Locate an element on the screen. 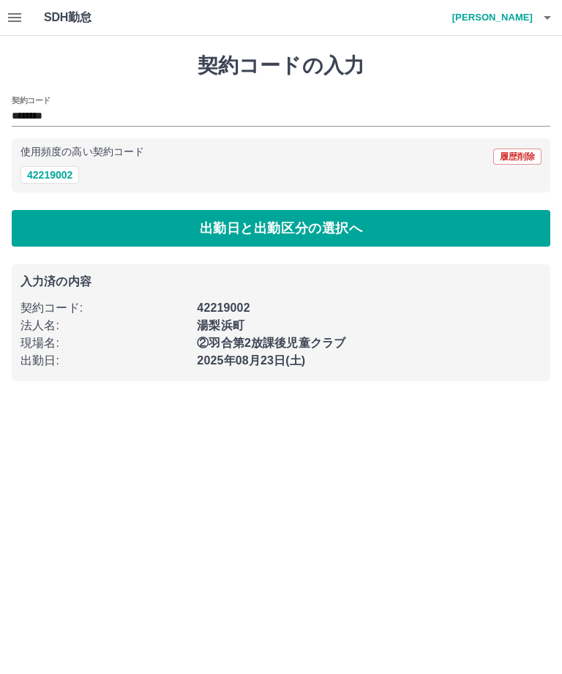 This screenshot has height=674, width=562. b: 42219002 is located at coordinates (223, 307).